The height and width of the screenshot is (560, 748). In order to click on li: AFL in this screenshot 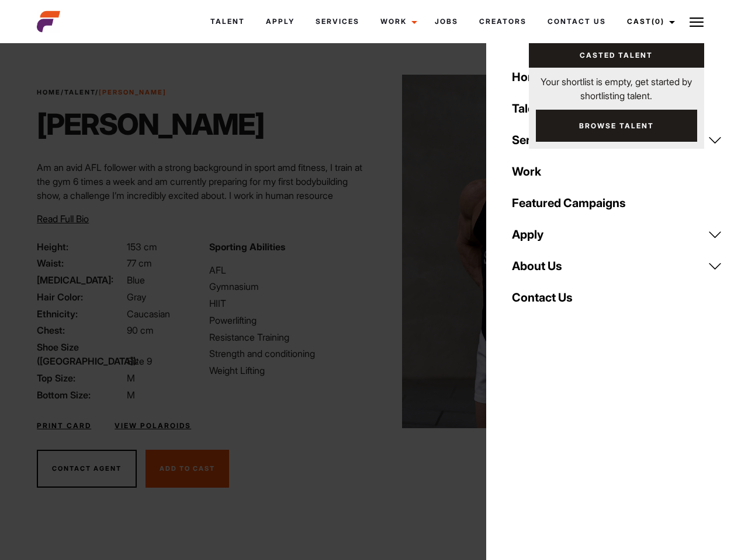, I will do `click(288, 270)`.